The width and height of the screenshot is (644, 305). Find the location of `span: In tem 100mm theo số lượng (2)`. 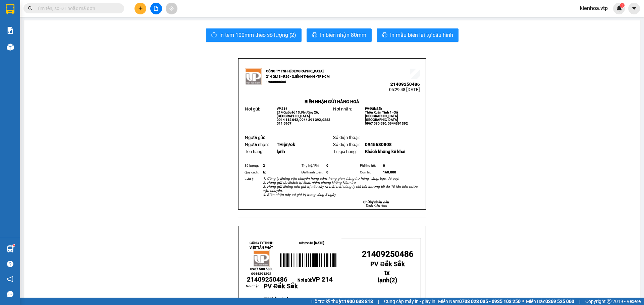

span: In tem 100mm theo số lượng (2) is located at coordinates (257, 35).